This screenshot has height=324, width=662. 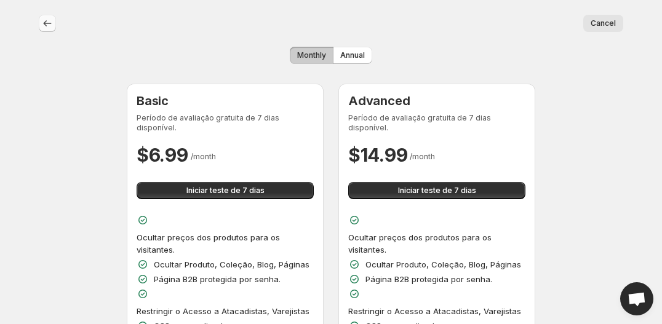 I want to click on button: Monthly, so click(x=311, y=55).